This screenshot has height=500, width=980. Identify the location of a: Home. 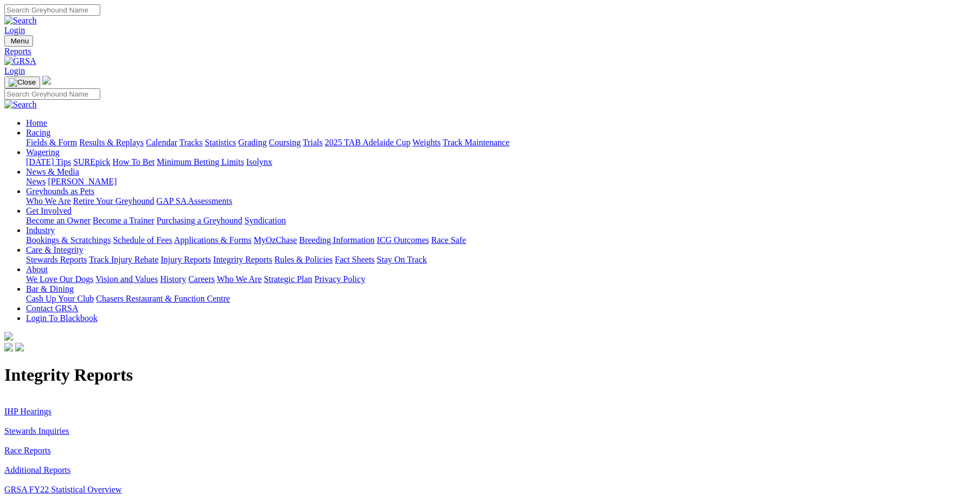
(36, 123).